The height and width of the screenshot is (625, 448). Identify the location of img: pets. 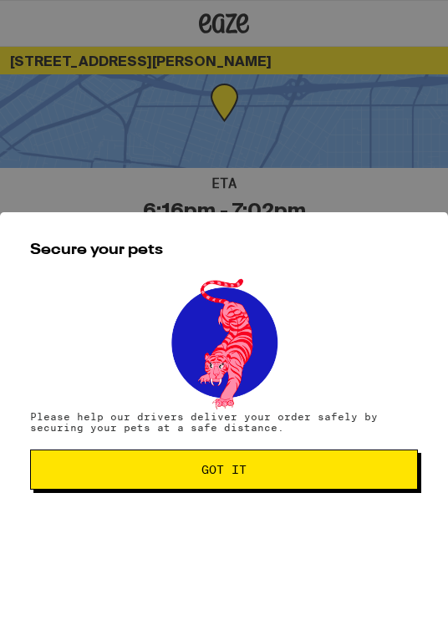
(224, 342).